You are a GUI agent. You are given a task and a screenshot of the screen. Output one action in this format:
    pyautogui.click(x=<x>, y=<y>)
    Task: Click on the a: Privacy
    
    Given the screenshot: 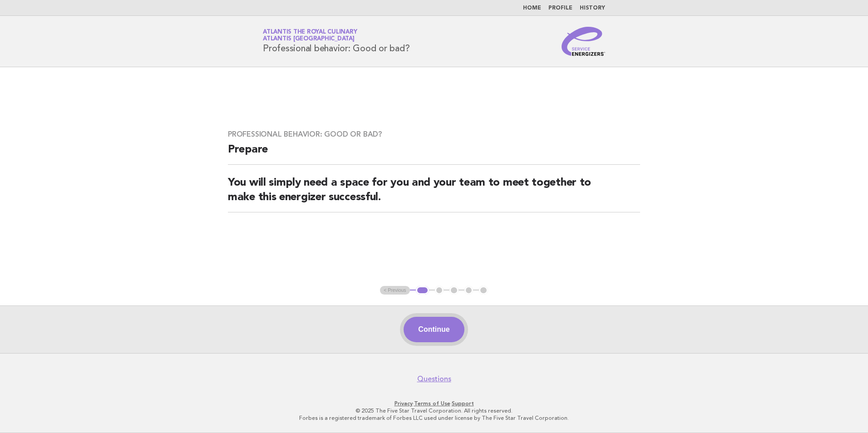 What is the action you would take?
    pyautogui.click(x=403, y=403)
    